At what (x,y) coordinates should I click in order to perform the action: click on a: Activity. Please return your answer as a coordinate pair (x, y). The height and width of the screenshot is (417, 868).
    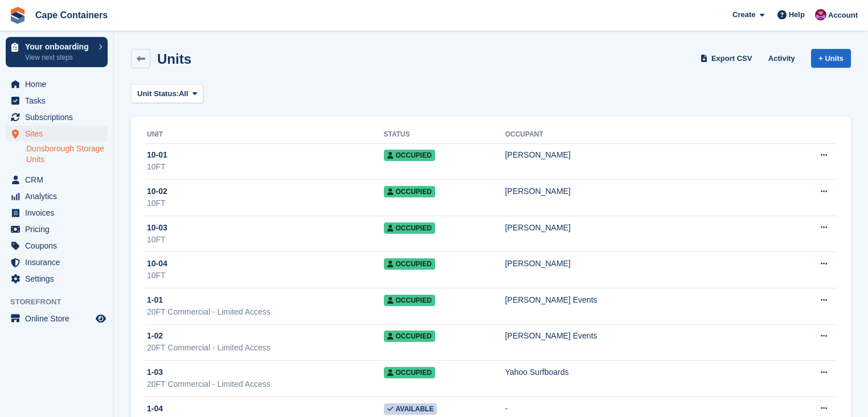
    Looking at the image, I should click on (782, 58).